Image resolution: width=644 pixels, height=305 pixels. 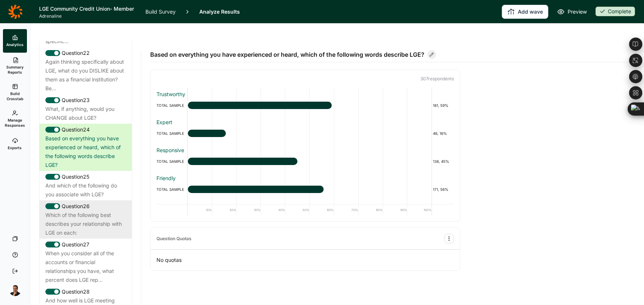 What do you see at coordinates (224, 210) in the screenshot?
I see `div: 20%` at bounding box center [224, 210].